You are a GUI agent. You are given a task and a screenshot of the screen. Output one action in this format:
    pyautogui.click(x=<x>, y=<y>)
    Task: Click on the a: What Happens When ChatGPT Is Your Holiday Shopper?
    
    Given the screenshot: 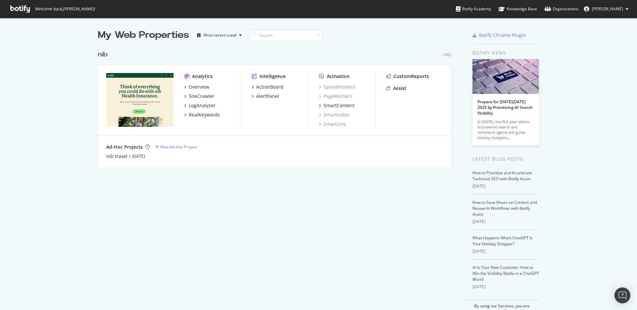 What is the action you would take?
    pyautogui.click(x=502, y=240)
    